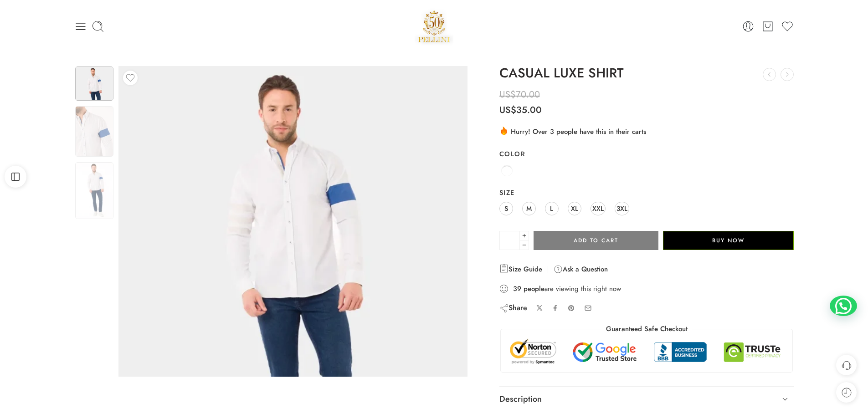 The image size is (868, 414). I want to click on h1: CASUAL LUXE SHIRT, so click(647, 73).